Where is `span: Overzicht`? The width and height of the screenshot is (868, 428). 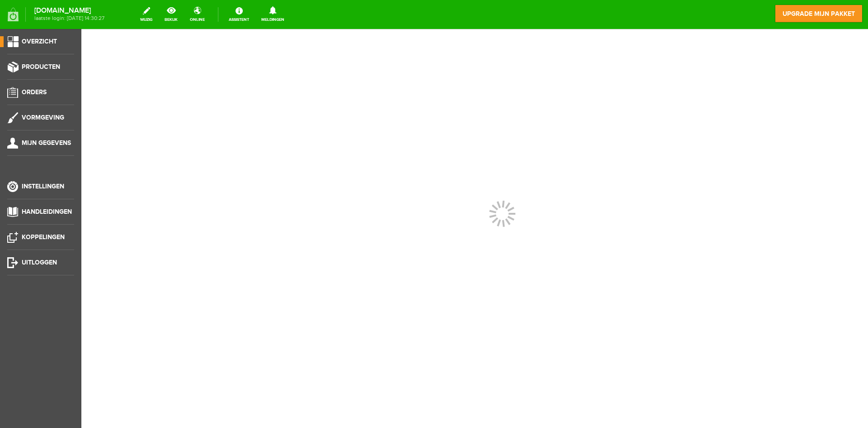 span: Overzicht is located at coordinates (40, 41).